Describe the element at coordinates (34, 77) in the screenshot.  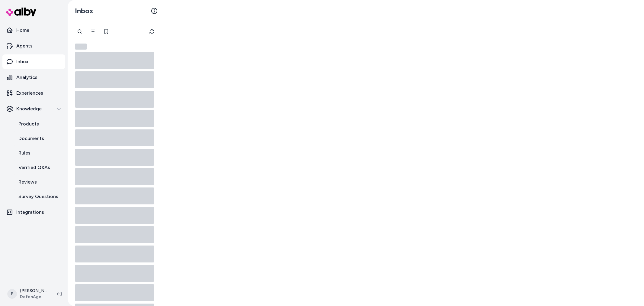
I see `a: Analytics` at that location.